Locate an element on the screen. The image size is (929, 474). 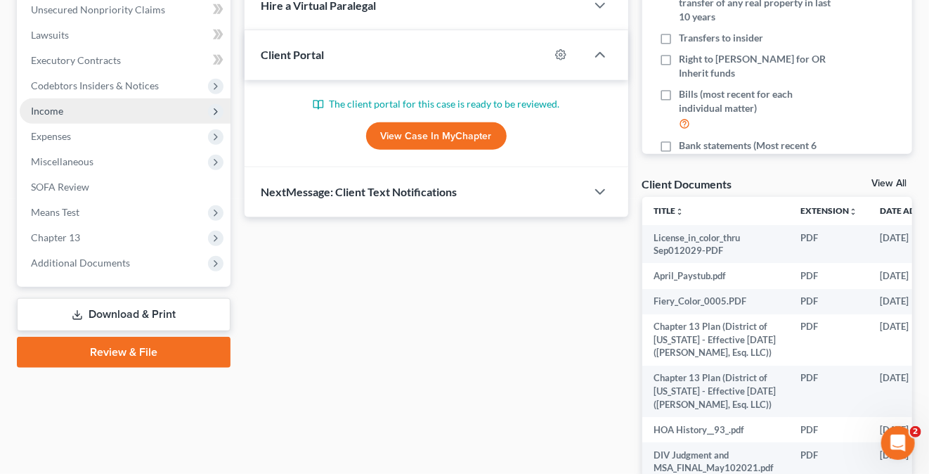
span: Unsecured Nonpriority Claims is located at coordinates (98, 9).